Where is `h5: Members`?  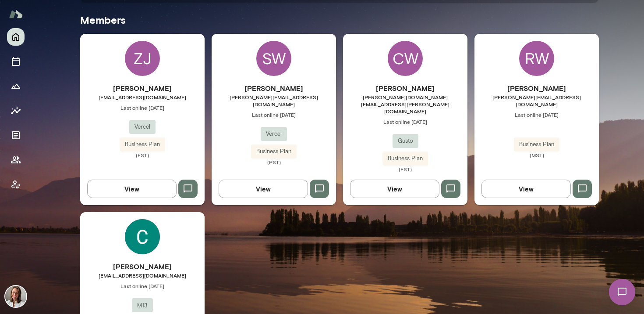 h5: Members is located at coordinates (339, 20).